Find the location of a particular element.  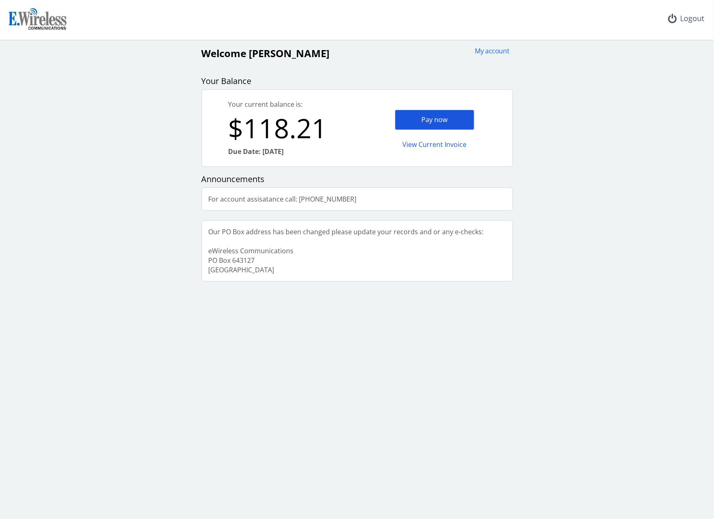

span: Announcements is located at coordinates (233, 179).